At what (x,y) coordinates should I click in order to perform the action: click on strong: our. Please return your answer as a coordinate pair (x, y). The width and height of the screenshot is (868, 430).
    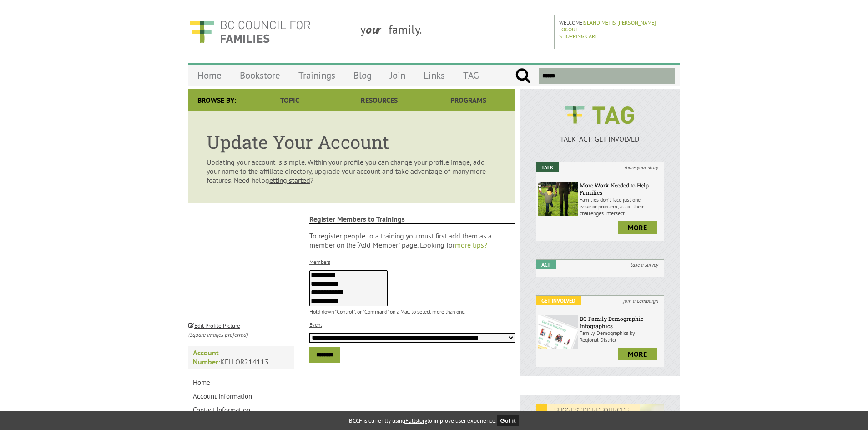
    Looking at the image, I should click on (377, 29).